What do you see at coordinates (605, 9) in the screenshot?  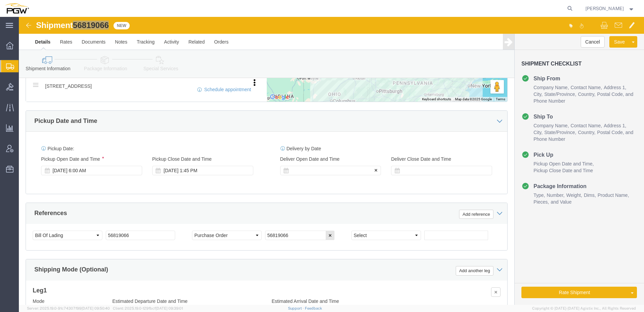 I see `span: Amber Hickey` at bounding box center [605, 9].